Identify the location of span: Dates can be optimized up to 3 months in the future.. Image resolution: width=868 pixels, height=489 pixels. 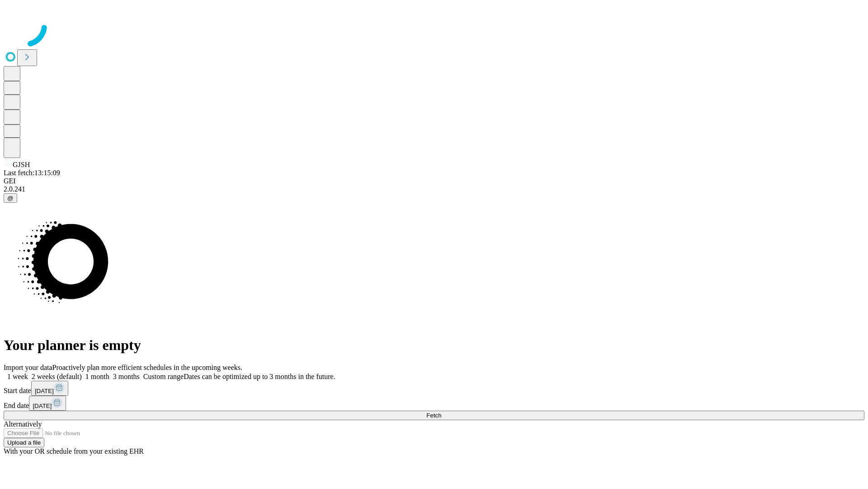
(259, 376).